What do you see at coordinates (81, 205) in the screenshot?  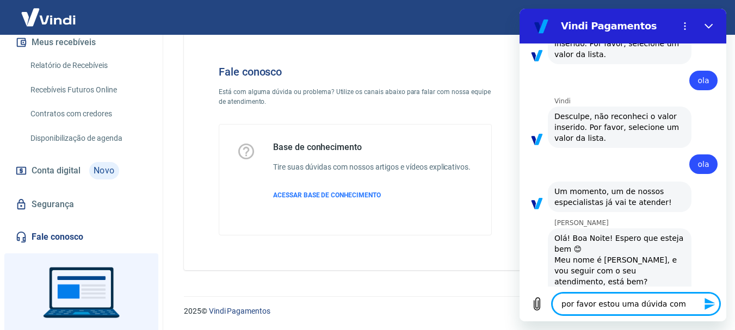 I see `a: Segurança` at bounding box center [81, 205].